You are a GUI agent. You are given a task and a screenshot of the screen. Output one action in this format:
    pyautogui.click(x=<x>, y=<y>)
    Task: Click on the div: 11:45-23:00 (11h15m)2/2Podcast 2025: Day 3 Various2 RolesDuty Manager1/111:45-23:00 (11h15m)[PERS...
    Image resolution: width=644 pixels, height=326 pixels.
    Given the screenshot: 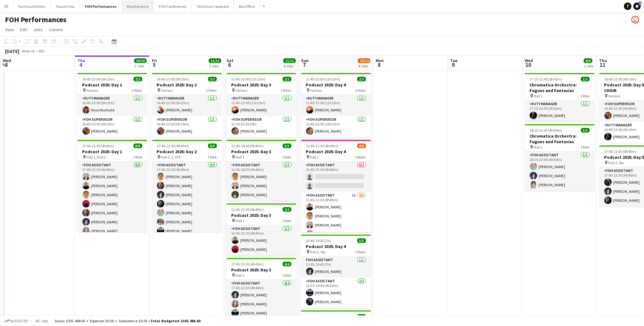 What is the action you would take?
    pyautogui.click(x=261, y=105)
    